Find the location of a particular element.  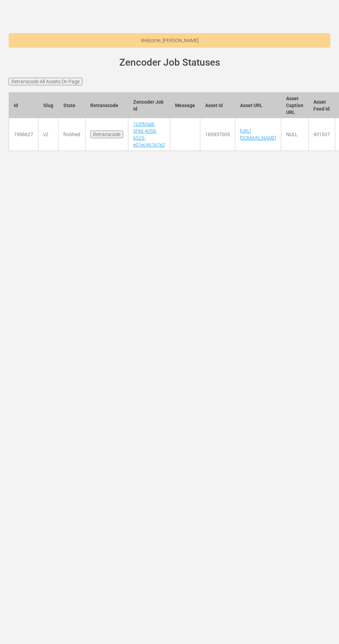

th: Asset Feed Id is located at coordinates (321, 105).